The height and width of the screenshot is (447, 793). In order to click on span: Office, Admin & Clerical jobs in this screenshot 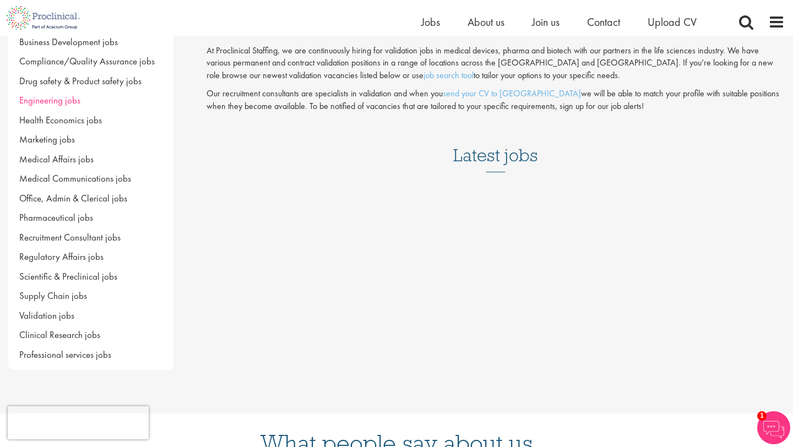, I will do `click(73, 198)`.